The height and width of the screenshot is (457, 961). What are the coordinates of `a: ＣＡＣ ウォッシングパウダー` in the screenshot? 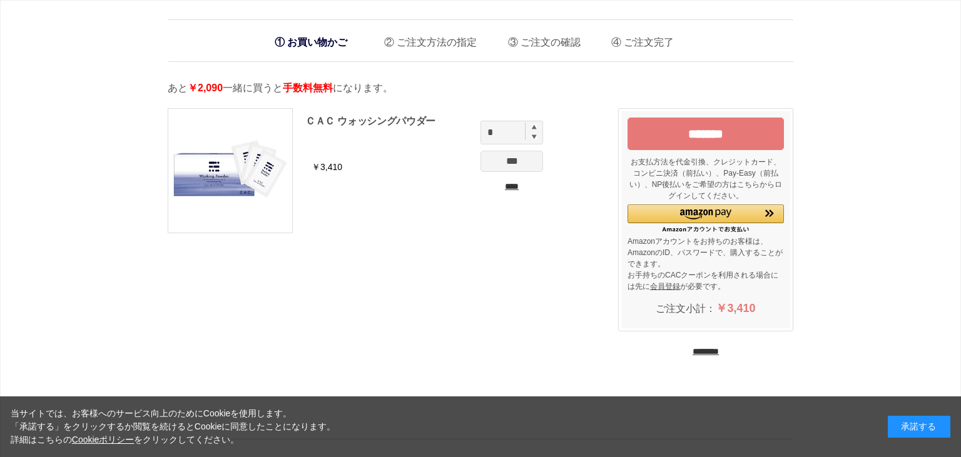 It's located at (370, 121).